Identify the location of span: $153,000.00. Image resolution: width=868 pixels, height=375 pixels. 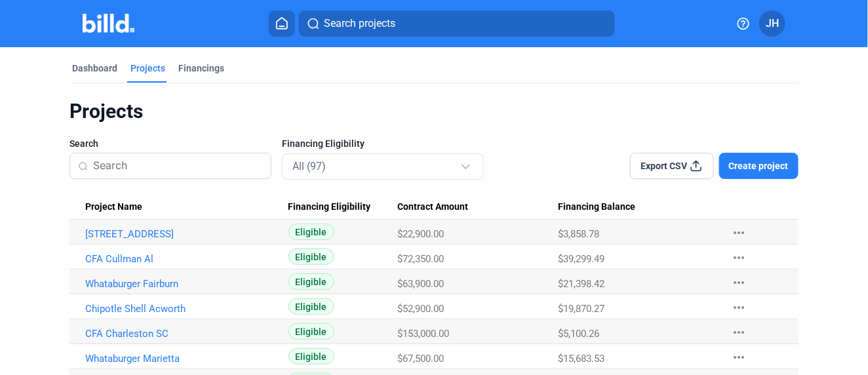
(423, 334).